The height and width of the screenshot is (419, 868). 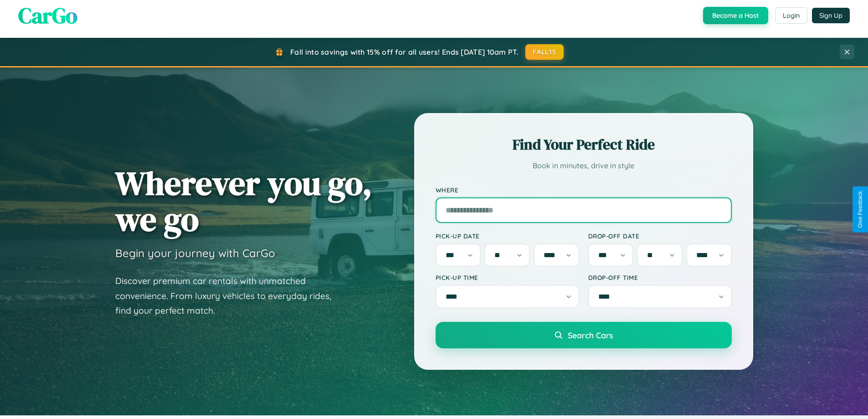 I want to click on button: Become a Host, so click(x=736, y=16).